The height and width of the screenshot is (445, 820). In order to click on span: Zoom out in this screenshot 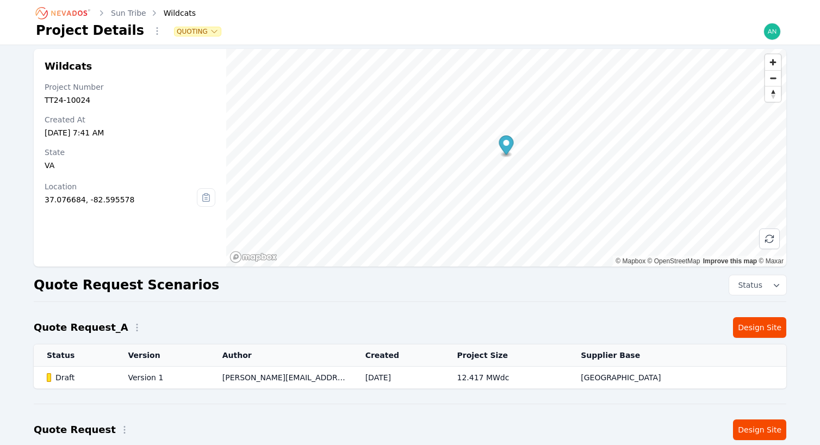, I will do `click(773, 78)`.